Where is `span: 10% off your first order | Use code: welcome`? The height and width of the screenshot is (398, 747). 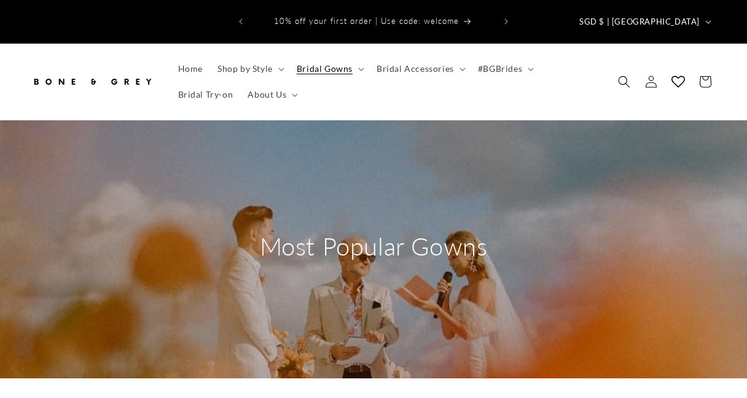
span: 10% off your first order | Use code: welcome is located at coordinates (366, 21).